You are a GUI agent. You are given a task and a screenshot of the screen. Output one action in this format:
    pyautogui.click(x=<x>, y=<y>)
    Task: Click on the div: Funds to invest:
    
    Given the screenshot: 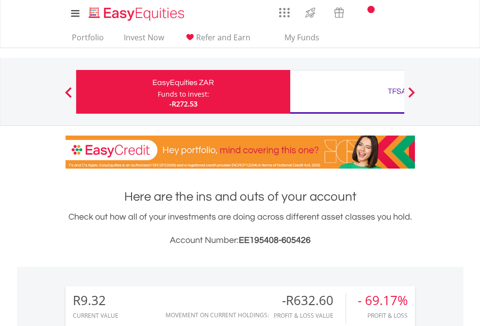 What is the action you would take?
    pyautogui.click(x=184, y=94)
    